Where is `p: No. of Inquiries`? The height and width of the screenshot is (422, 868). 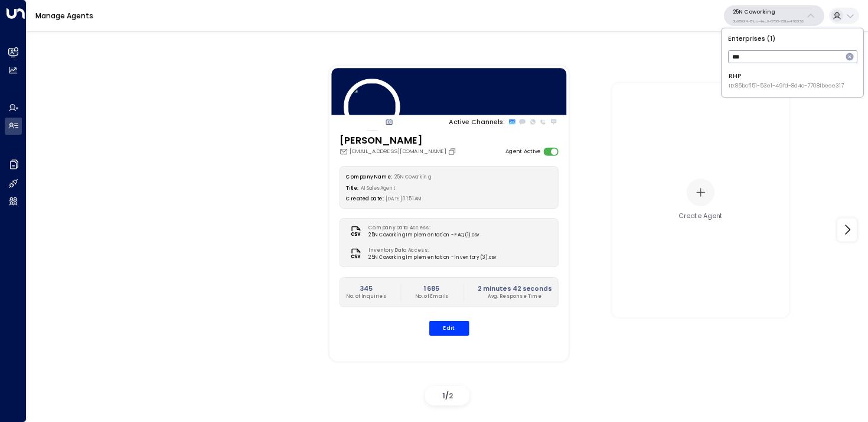
p: No. of Inquiries is located at coordinates (366, 296).